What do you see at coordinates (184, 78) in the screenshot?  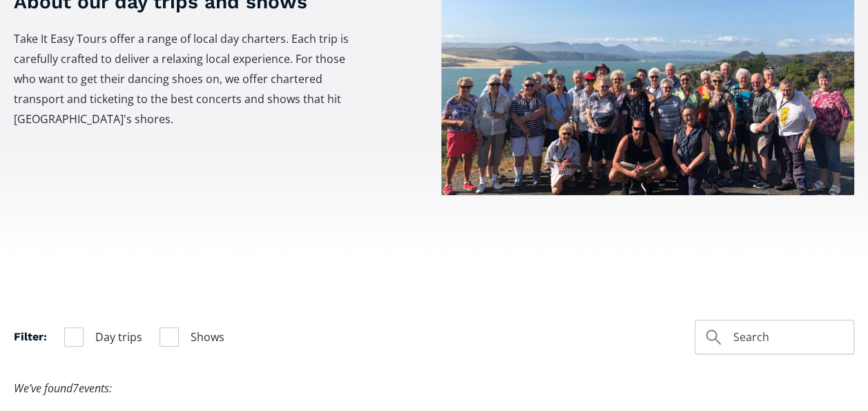 I see `p: Take It Easy Tours offer a range of local day charters. Each trip is carefully crafted to deliver...` at bounding box center [184, 78].